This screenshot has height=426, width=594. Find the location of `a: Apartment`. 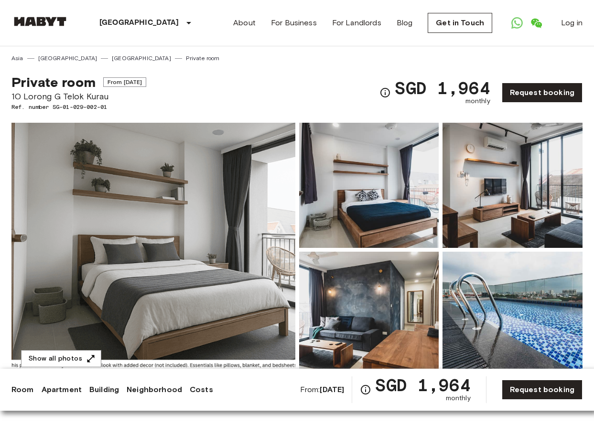

a: Apartment is located at coordinates (62, 390).